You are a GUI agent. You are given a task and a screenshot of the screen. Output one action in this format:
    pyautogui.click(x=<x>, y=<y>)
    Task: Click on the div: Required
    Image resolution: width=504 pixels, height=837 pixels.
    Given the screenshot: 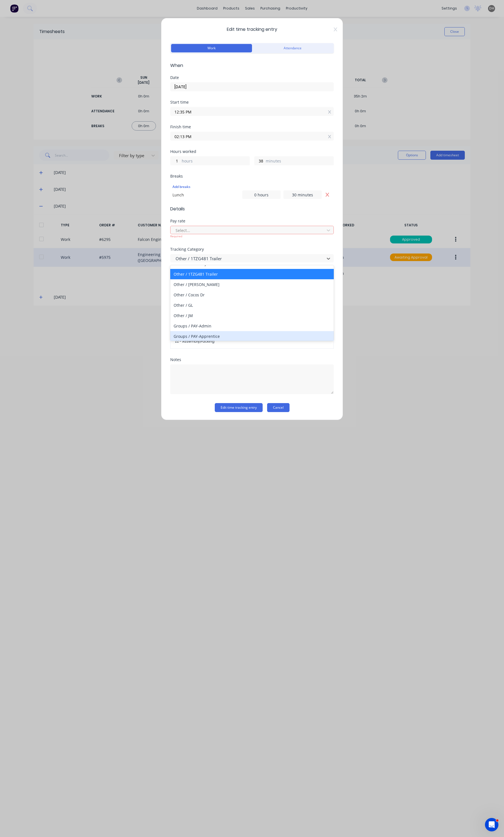 What is the action you would take?
    pyautogui.click(x=252, y=236)
    